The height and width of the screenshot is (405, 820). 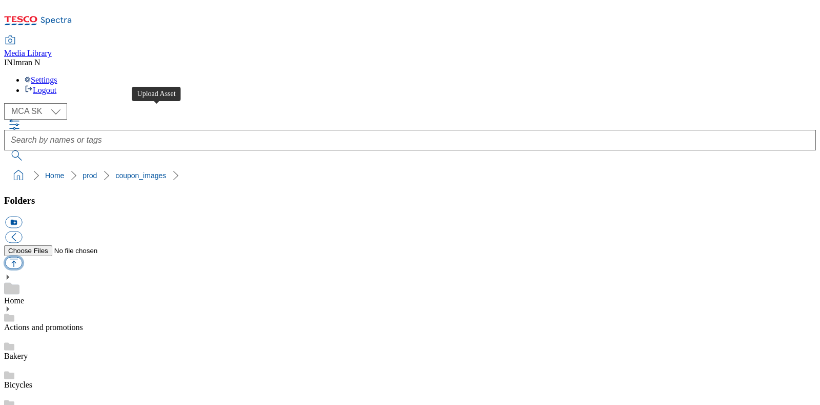 What do you see at coordinates (16, 355) in the screenshot?
I see `a: Bakery` at bounding box center [16, 355].